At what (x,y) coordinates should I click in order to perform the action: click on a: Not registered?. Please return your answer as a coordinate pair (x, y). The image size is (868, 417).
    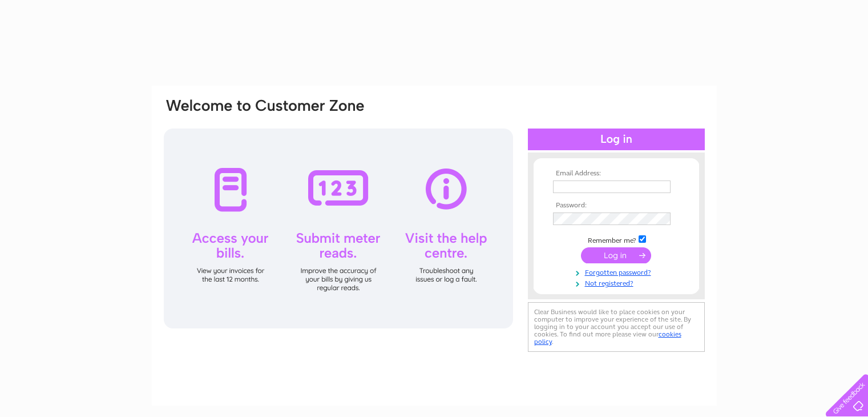
    Looking at the image, I should click on (618, 282).